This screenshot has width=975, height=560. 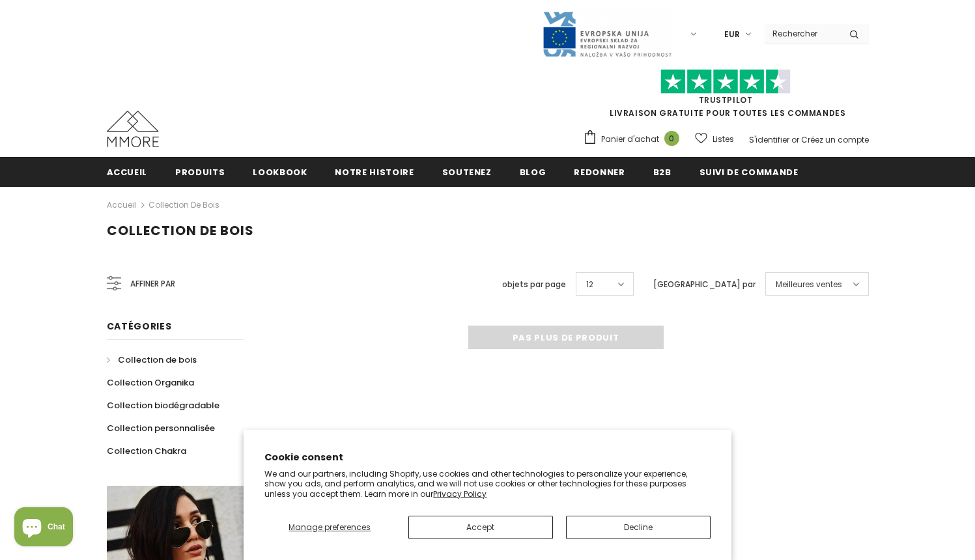 What do you see at coordinates (330, 528) in the screenshot?
I see `button: Manage preferences` at bounding box center [330, 528].